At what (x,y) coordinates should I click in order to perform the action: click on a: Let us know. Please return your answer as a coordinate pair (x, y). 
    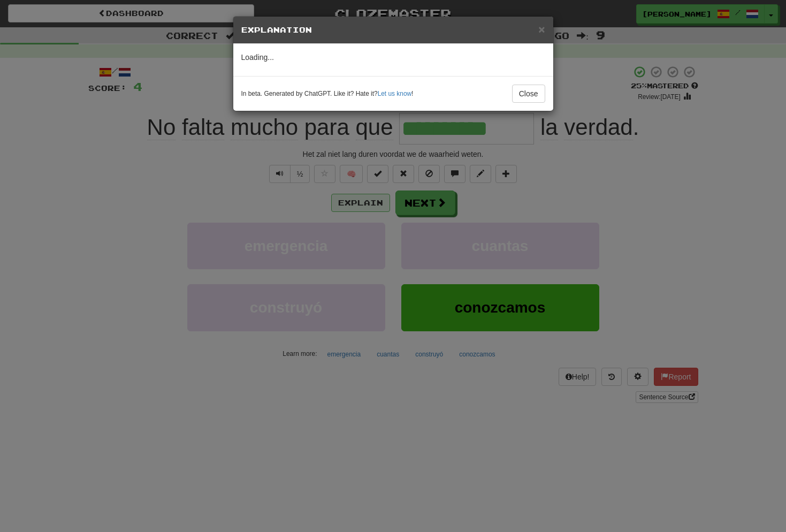
    Looking at the image, I should click on (395, 93).